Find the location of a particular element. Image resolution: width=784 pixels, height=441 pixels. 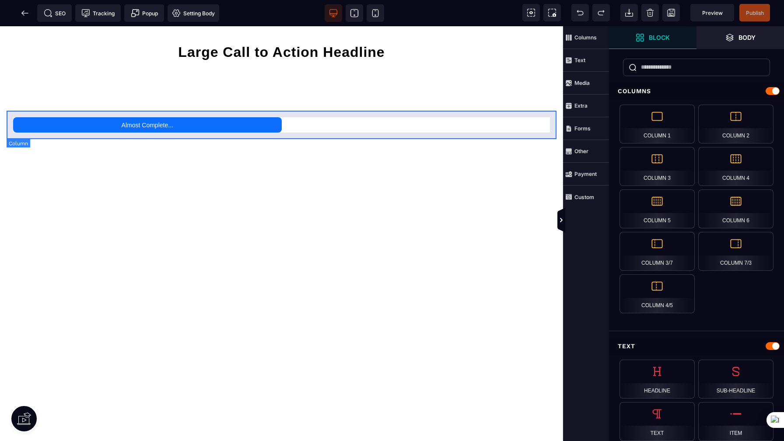

span: Undo is located at coordinates (580, 13).